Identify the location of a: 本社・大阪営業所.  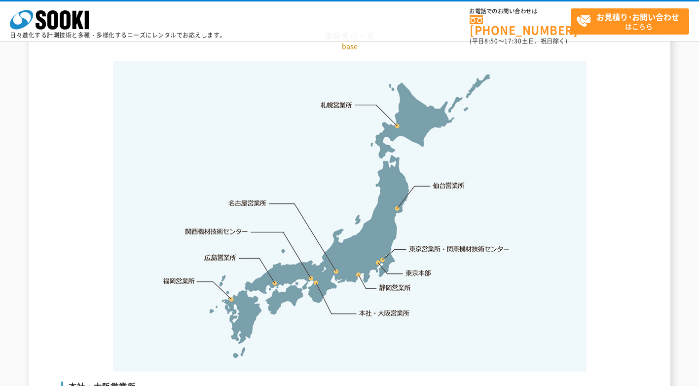
(384, 313).